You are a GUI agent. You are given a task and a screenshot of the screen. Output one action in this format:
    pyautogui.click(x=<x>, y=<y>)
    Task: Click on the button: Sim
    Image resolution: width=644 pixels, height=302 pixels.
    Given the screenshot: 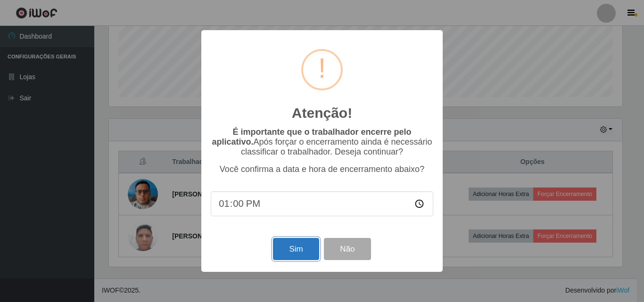 What is the action you would take?
    pyautogui.click(x=295, y=249)
    